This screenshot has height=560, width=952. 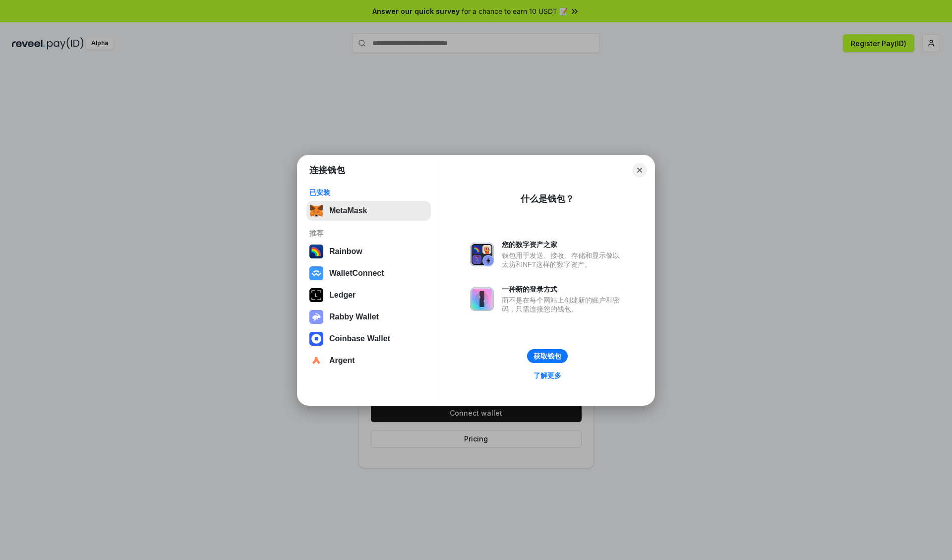 What do you see at coordinates (548, 376) in the screenshot?
I see `div: 了解更多` at bounding box center [548, 376].